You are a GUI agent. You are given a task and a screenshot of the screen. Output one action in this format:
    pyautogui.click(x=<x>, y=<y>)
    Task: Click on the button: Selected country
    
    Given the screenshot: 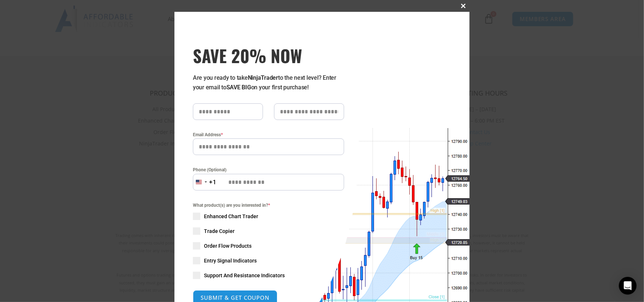 What is the action you would take?
    pyautogui.click(x=205, y=182)
    